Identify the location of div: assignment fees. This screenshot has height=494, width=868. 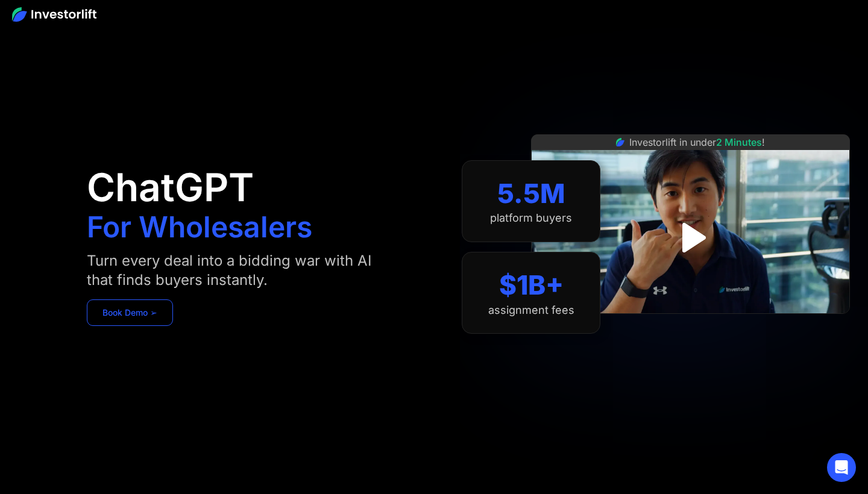
(531, 310).